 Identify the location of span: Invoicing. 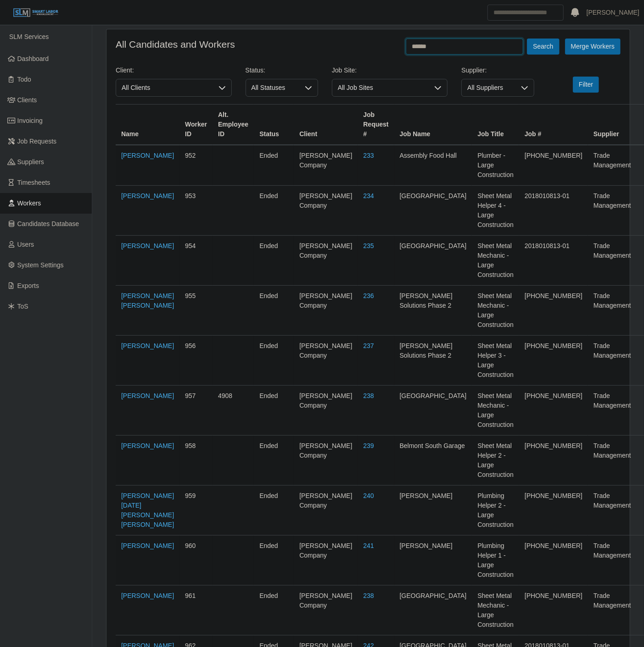
(29, 121).